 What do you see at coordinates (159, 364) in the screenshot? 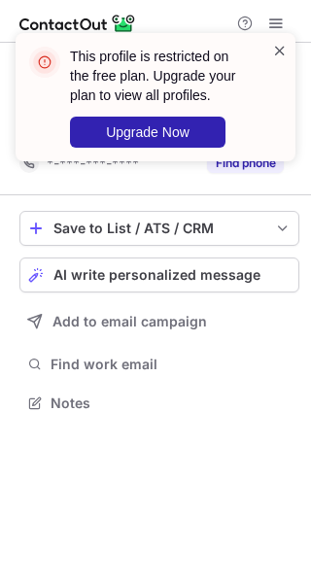
I see `button: Find work email` at bounding box center [159, 364].